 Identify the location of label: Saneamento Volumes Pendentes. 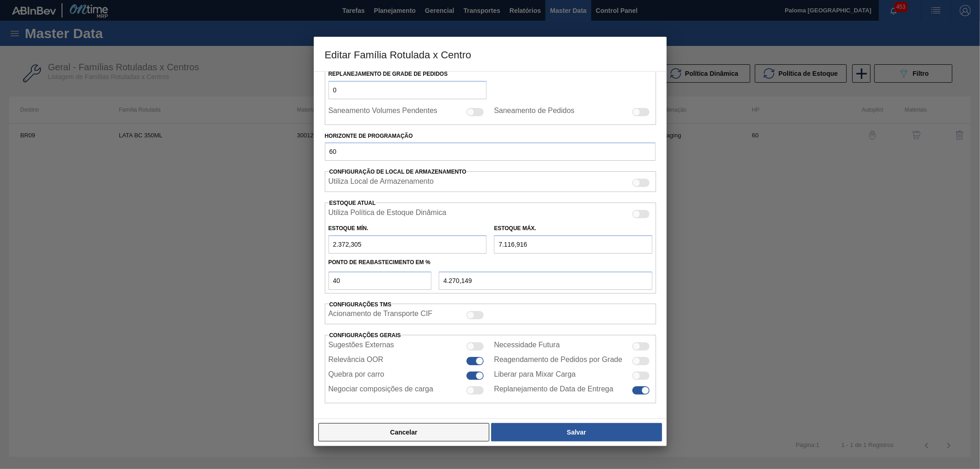
(383, 112).